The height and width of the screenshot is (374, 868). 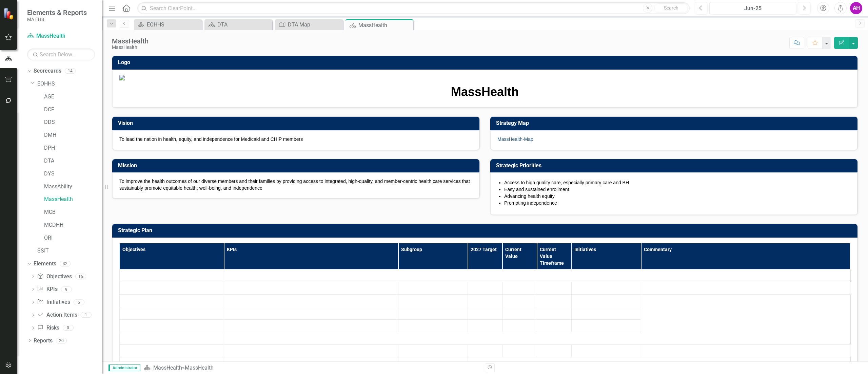 I want to click on div: 20, so click(x=61, y=340).